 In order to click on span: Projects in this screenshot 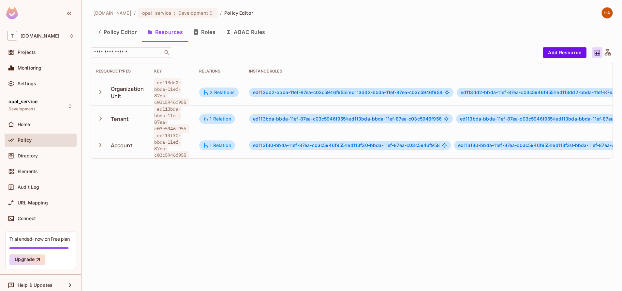, I will do `click(27, 52)`.